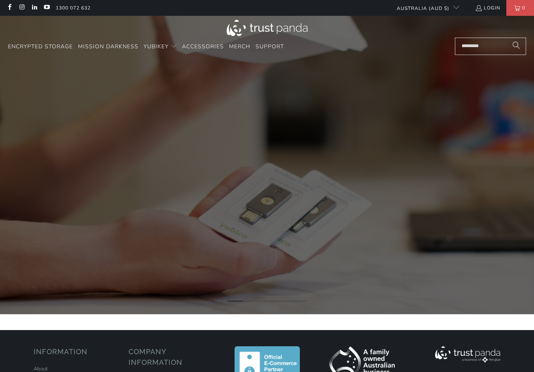 This screenshot has width=534, height=372. Describe the element at coordinates (146, 47) in the screenshot. I see `nav: Translation missing: en.navigation.header.main_nav` at that location.